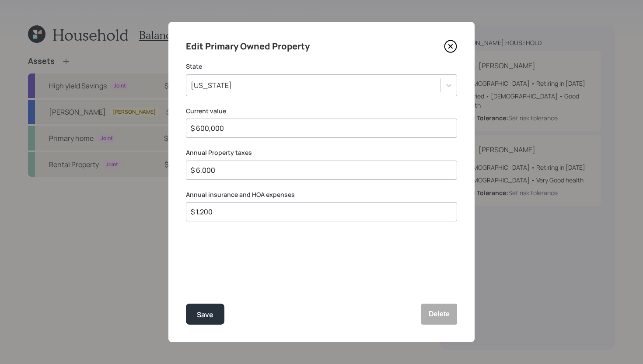  Describe the element at coordinates (322, 153) in the screenshot. I see `label: Annual Property taxes` at that location.